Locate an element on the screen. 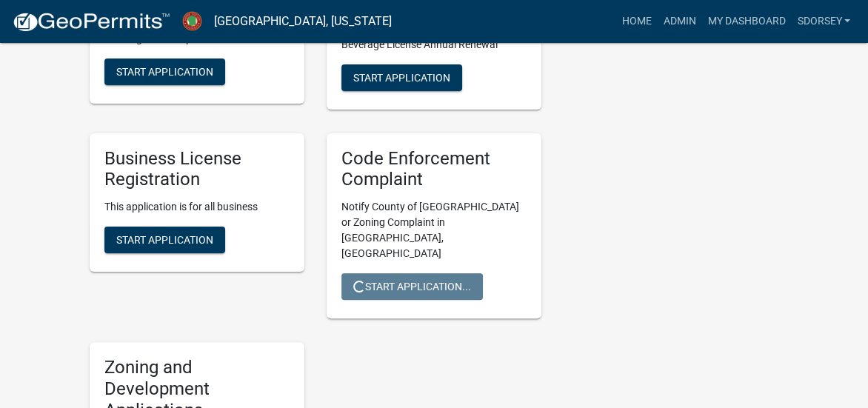 This screenshot has height=408, width=868. button: Start Application... is located at coordinates (411, 287).